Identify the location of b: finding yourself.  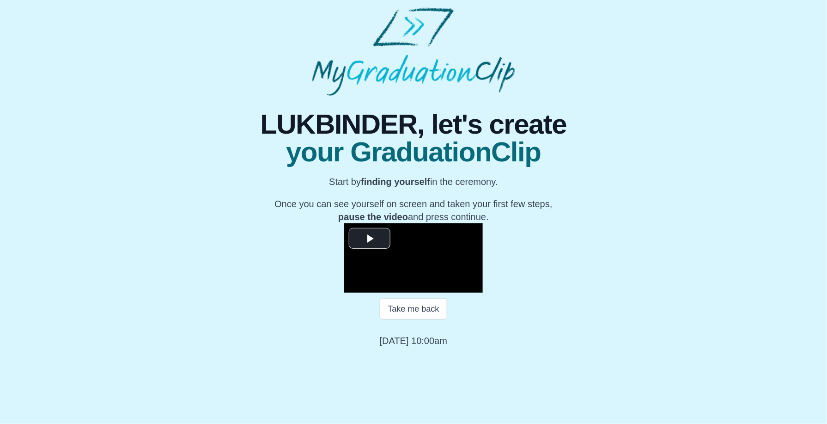
(396, 182).